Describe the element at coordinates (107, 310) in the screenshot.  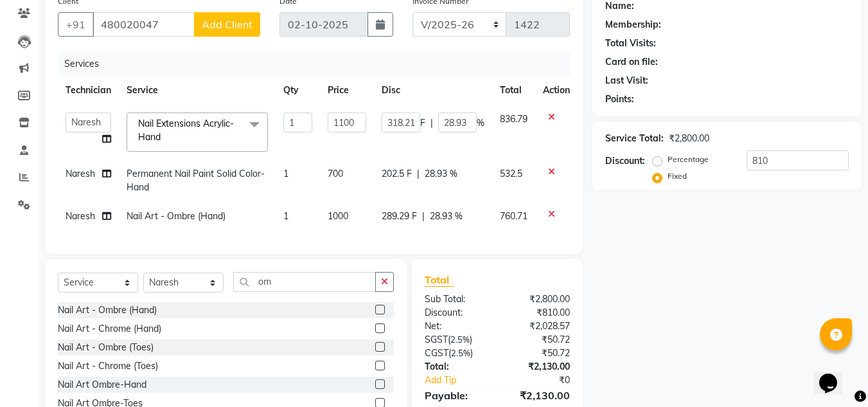
I see `div: Nail Art - Ombre (Hand)` at that location.